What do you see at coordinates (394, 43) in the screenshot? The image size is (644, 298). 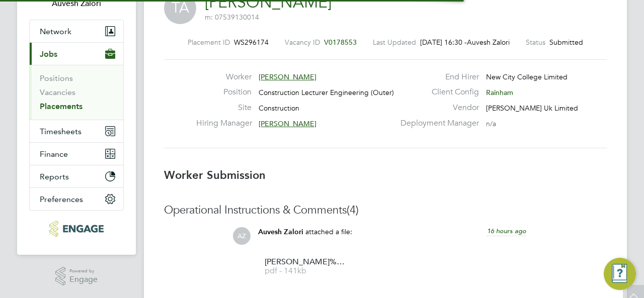 I see `label: Last Updated` at bounding box center [394, 43].